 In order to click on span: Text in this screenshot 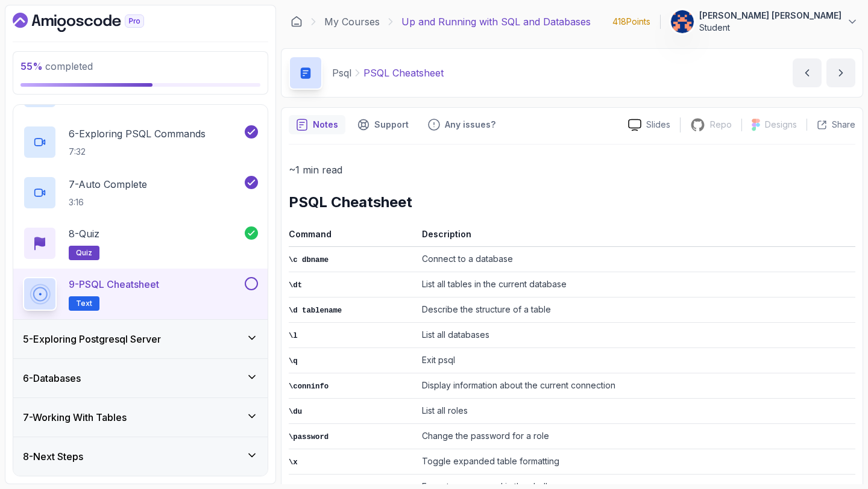, I will do `click(84, 304)`.